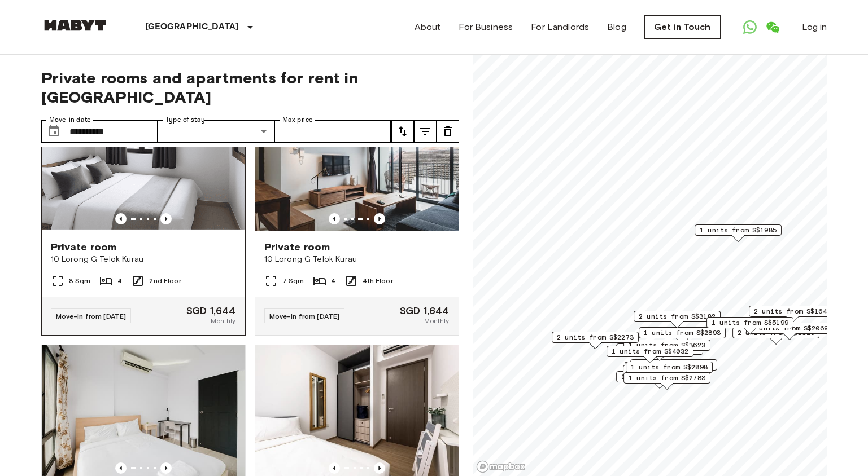  I want to click on span: 1 units from S$2893, so click(682, 333).